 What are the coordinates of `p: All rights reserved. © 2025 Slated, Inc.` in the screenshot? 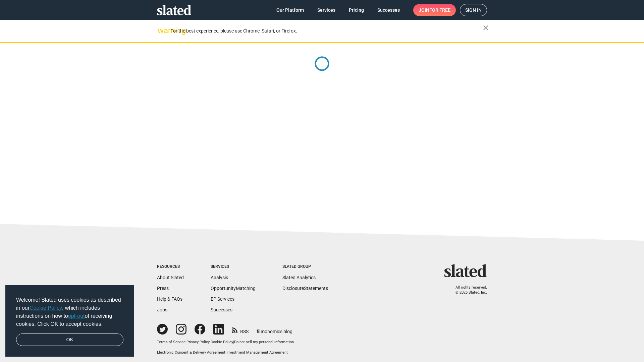 It's located at (468, 290).